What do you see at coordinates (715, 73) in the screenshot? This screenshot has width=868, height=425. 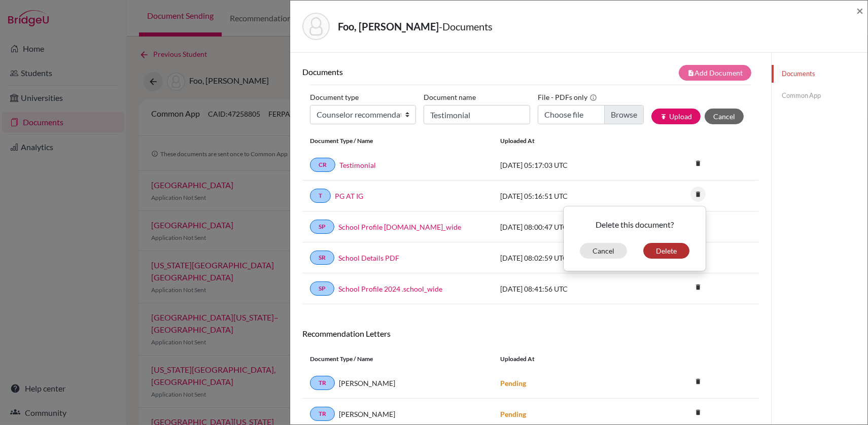 I see `button: note_addAdd Document` at bounding box center [715, 73].